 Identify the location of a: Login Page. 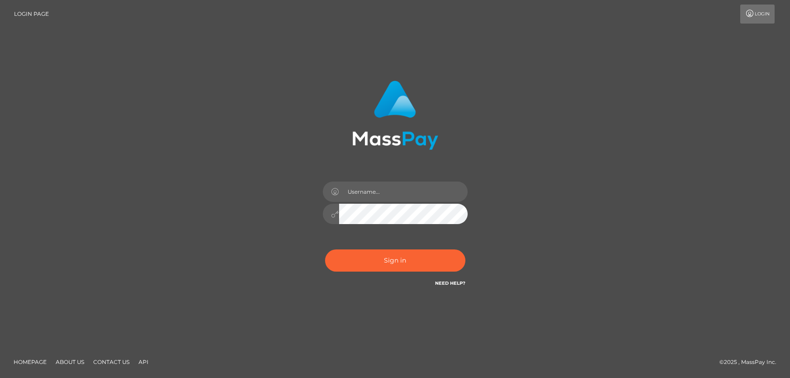
(31, 14).